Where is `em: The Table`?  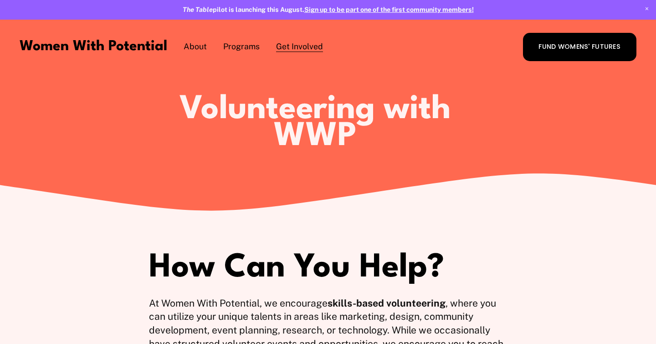 em: The Table is located at coordinates (198, 9).